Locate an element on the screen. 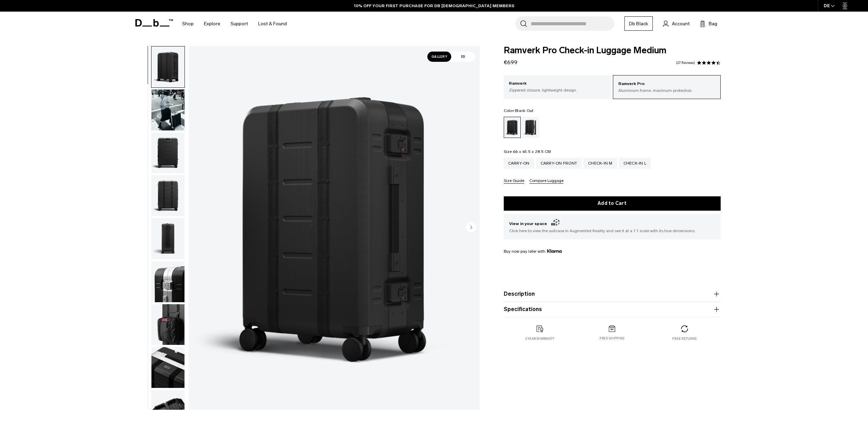  a: Carry-on Front is located at coordinates (559, 163).